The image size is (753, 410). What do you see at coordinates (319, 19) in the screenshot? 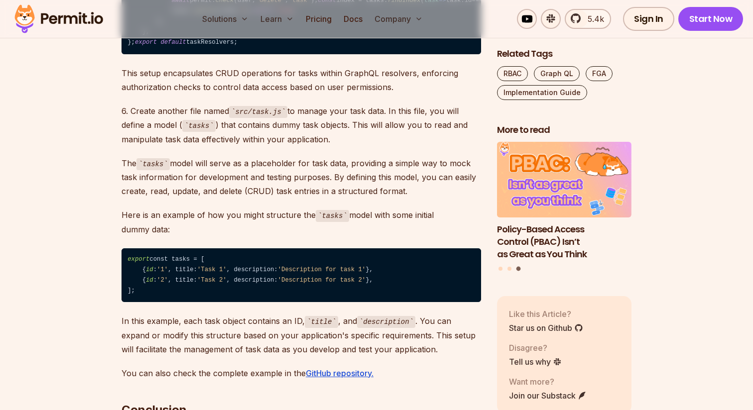
I see `a: Pricing` at bounding box center [319, 19].